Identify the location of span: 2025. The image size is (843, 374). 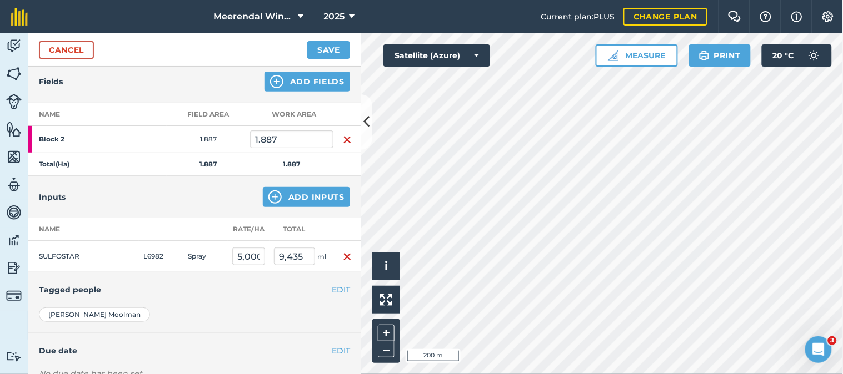
(334, 17).